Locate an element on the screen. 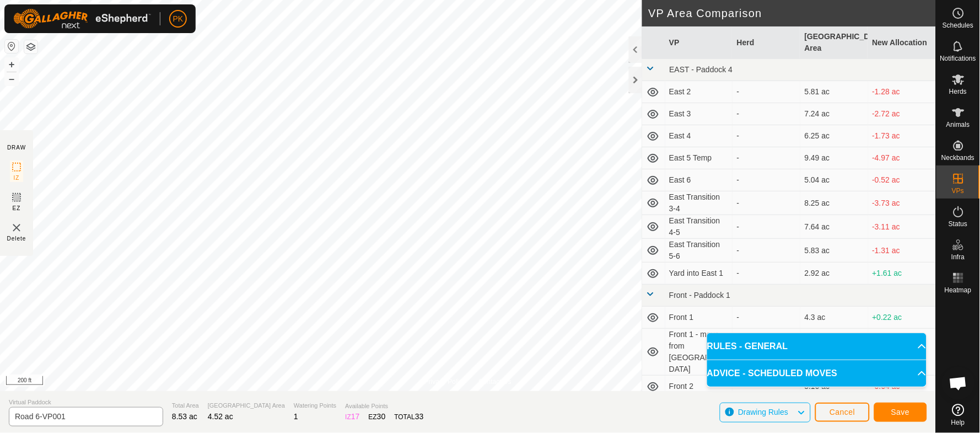  span: 17 is located at coordinates (356, 416).